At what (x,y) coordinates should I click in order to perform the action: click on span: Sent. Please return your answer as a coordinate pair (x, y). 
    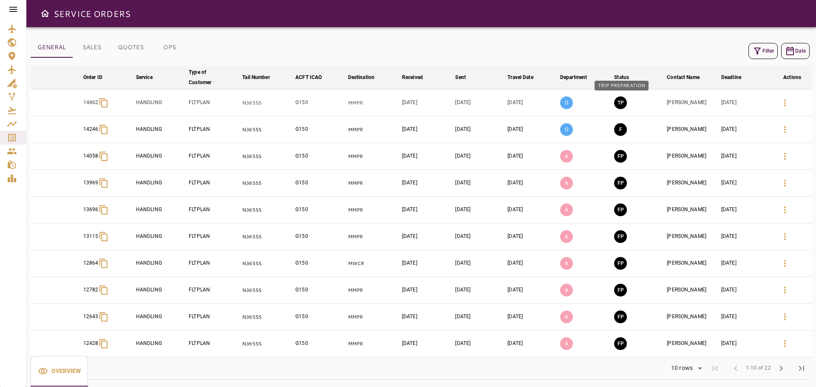
    Looking at the image, I should click on (466, 77).